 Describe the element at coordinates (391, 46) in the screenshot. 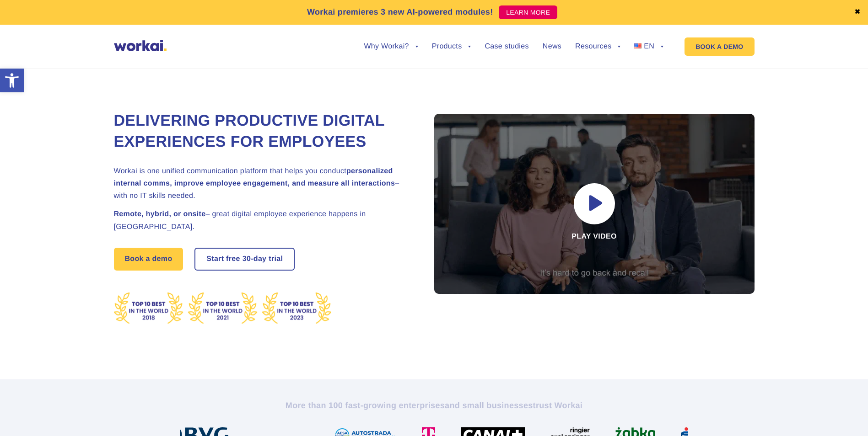

I see `a: Why Workai?` at that location.